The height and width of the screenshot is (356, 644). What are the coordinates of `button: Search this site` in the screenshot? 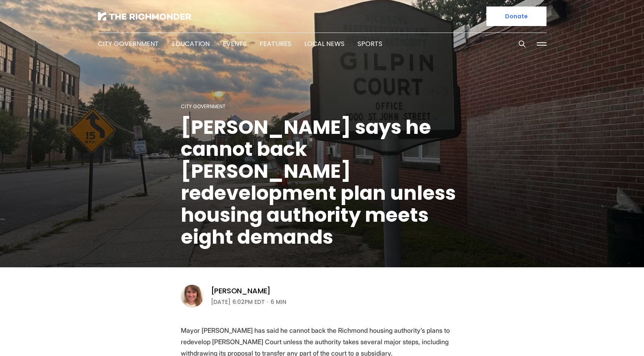 It's located at (522, 44).